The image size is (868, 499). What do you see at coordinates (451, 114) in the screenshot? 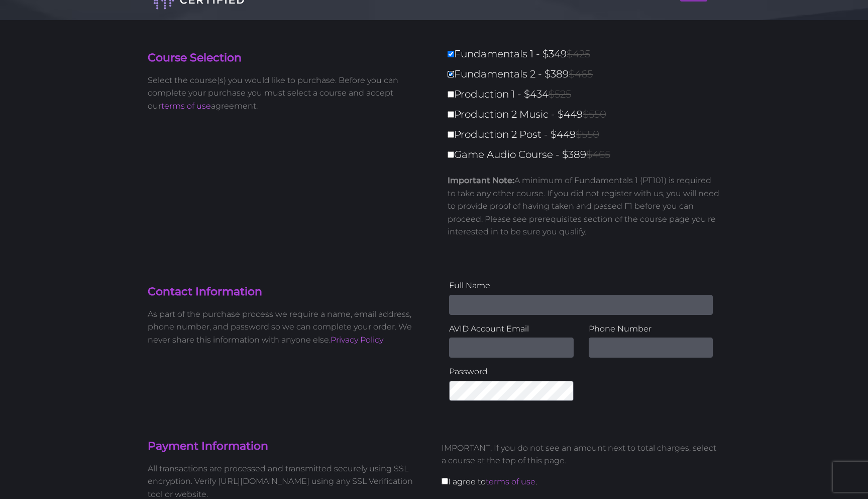
I see `input: Production 2 Music - $449$550` at bounding box center [451, 114].